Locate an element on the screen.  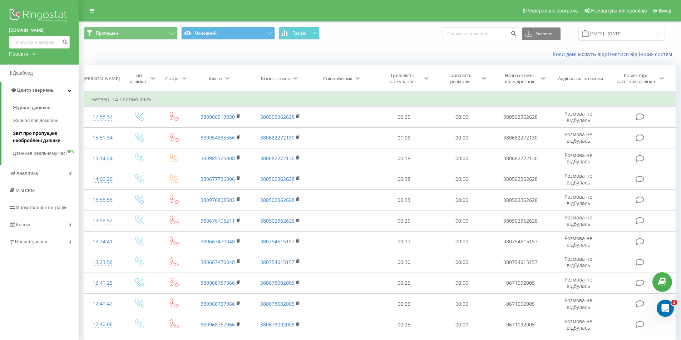
div: Тривалість очікування is located at coordinates (402, 79).